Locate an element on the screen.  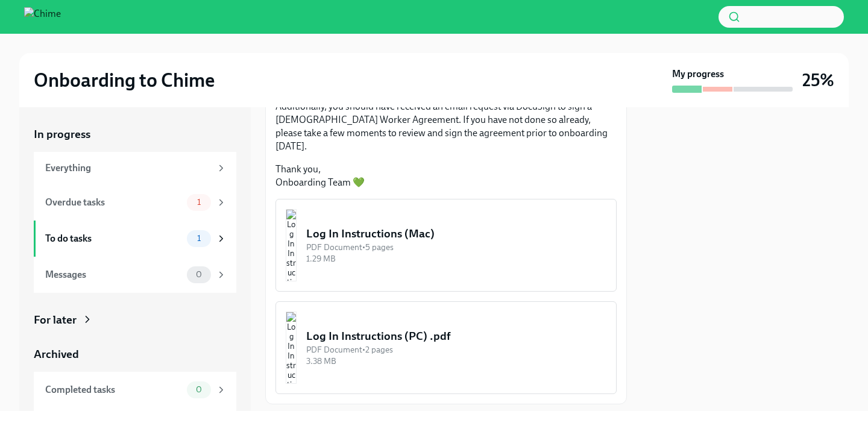
p: Thank you, Onboarding Team 💚 is located at coordinates (446, 176).